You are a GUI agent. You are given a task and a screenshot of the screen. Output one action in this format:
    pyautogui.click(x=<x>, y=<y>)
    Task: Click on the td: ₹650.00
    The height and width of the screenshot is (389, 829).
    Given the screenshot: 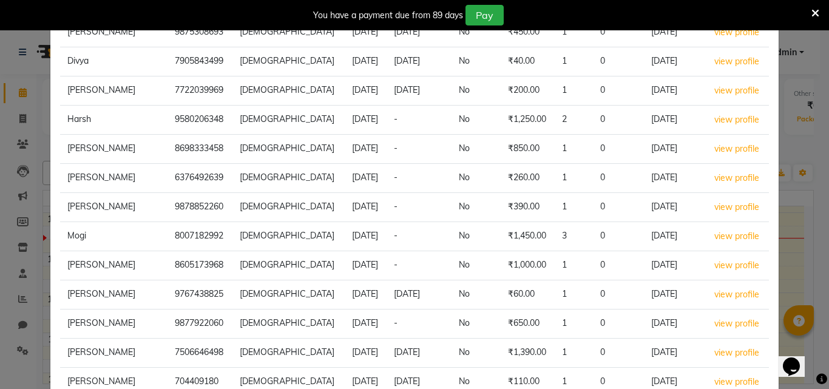 What is the action you would take?
    pyautogui.click(x=527, y=324)
    